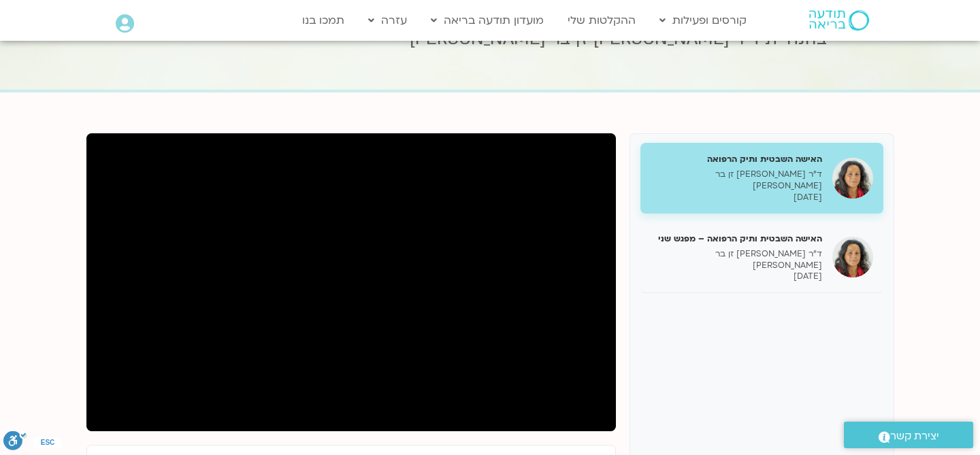 This screenshot has width=980, height=455. What do you see at coordinates (487, 20) in the screenshot?
I see `a: מועדון תודעה בריאה` at bounding box center [487, 20].